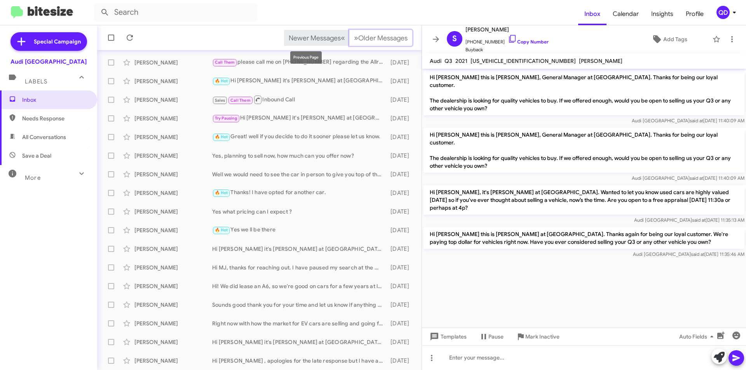 The image size is (746, 370). What do you see at coordinates (299, 100) in the screenshot?
I see `div: Inbound Call` at bounding box center [299, 100].